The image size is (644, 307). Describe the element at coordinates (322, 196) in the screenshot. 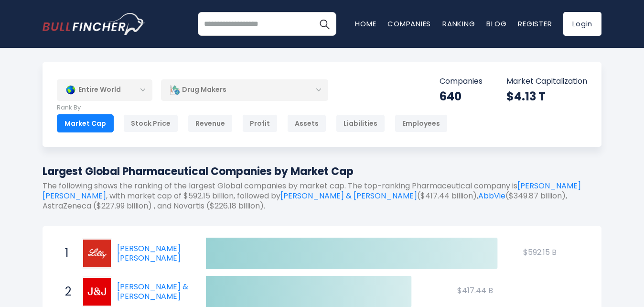

I see `p: The following shows the ranking of the largest Global companies by market cap. The top-ranking Ph...` at that location.